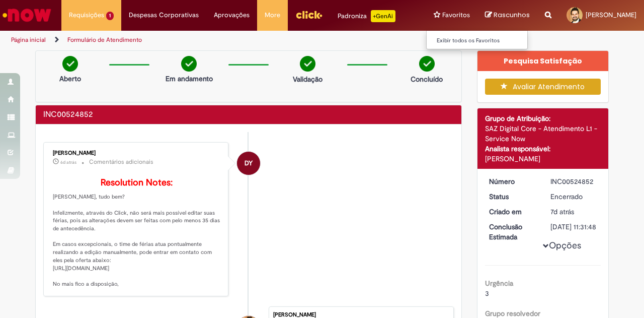  What do you see at coordinates (512, 232) in the screenshot?
I see `dt: Conclusão Estimada` at bounding box center [512, 232].